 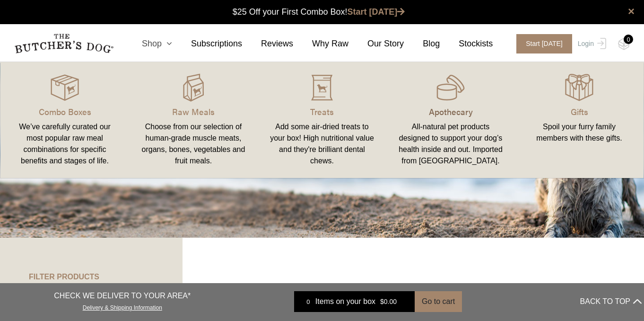 I want to click on a: Blog, so click(x=422, y=43).